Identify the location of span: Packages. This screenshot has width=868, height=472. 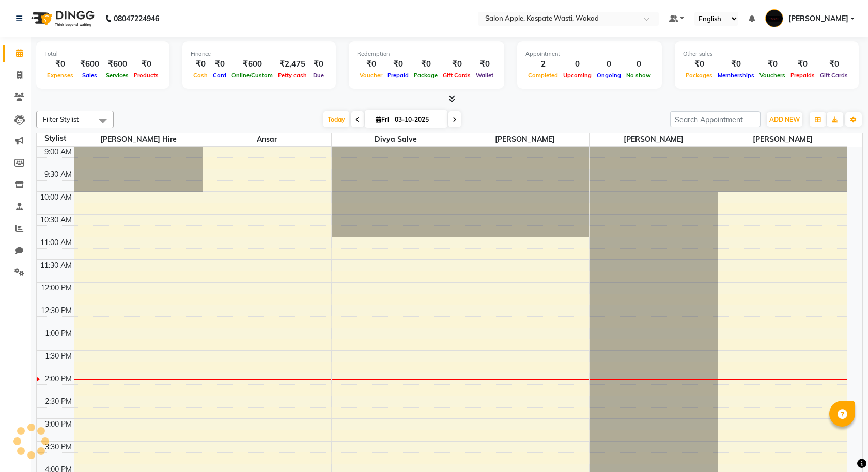
(699, 76).